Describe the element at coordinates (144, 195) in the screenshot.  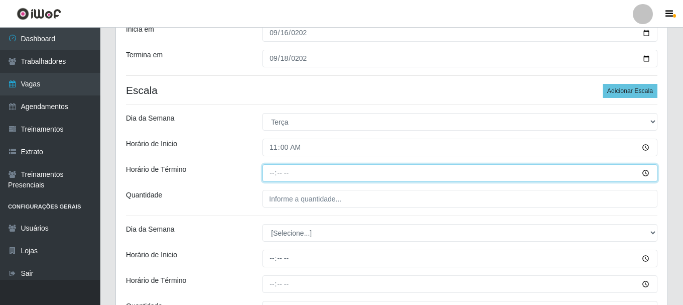
I see `label: Quantidade` at that location.